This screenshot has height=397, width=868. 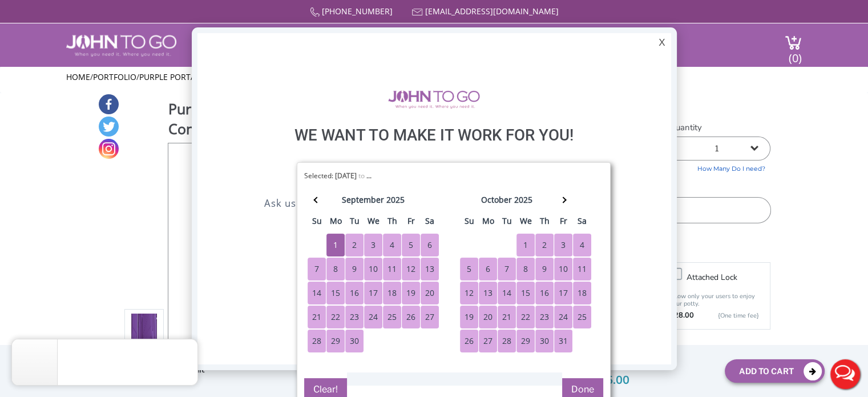 What do you see at coordinates (434, 149) in the screenshot?
I see `div: We want to make it work for you!` at bounding box center [434, 149].